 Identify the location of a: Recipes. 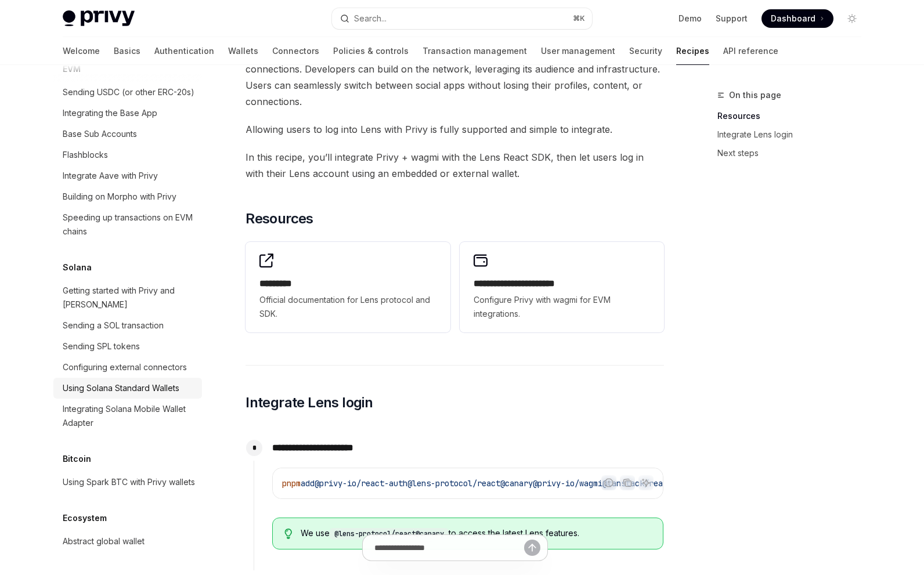
(692, 51).